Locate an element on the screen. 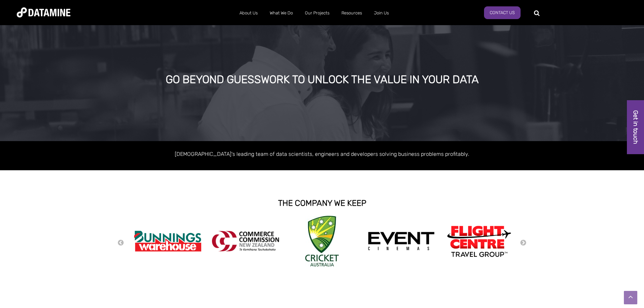 The image size is (644, 308). img: Datamine is located at coordinates (44, 12).